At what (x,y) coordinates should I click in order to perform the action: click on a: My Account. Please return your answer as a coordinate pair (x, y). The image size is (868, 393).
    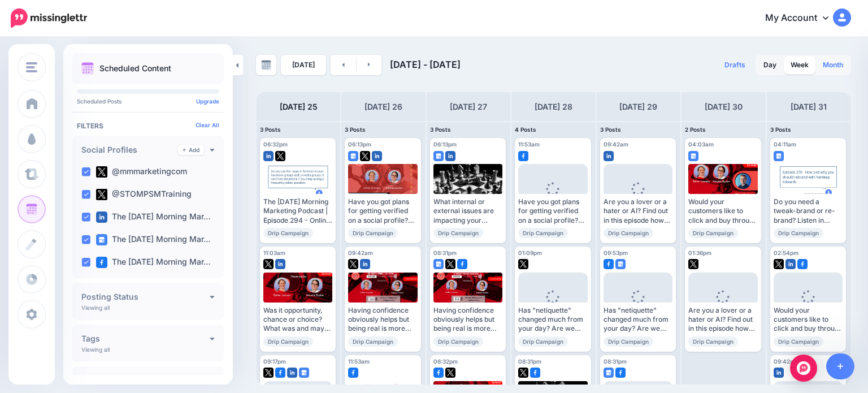
    Looking at the image, I should click on (802, 18).